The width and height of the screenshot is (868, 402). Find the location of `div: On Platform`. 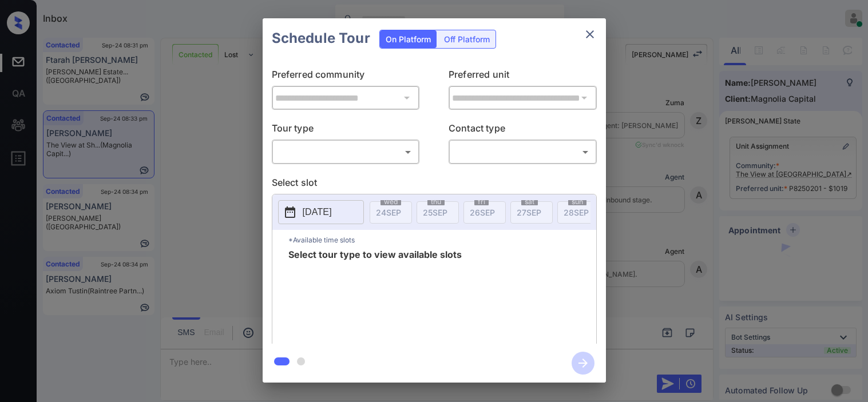

div: On Platform is located at coordinates (408, 39).